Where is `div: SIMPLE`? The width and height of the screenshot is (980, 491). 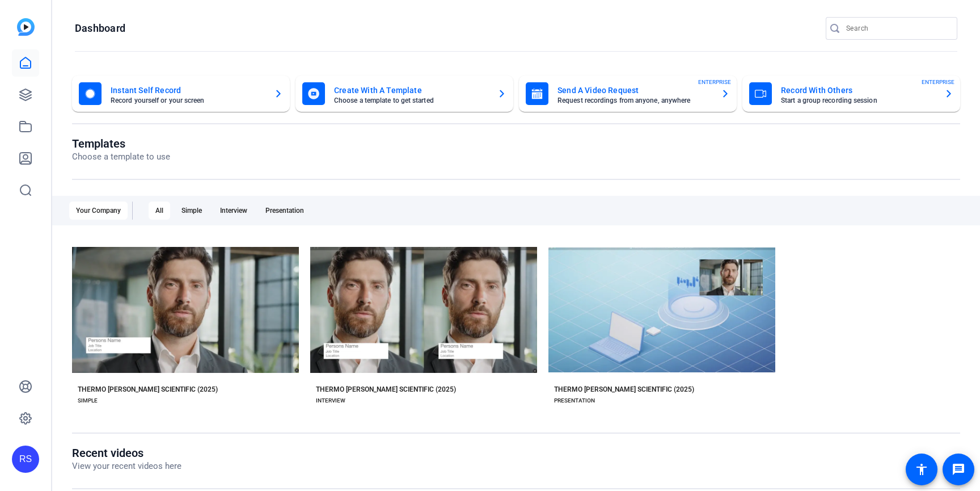 div: SIMPLE is located at coordinates (87, 401).